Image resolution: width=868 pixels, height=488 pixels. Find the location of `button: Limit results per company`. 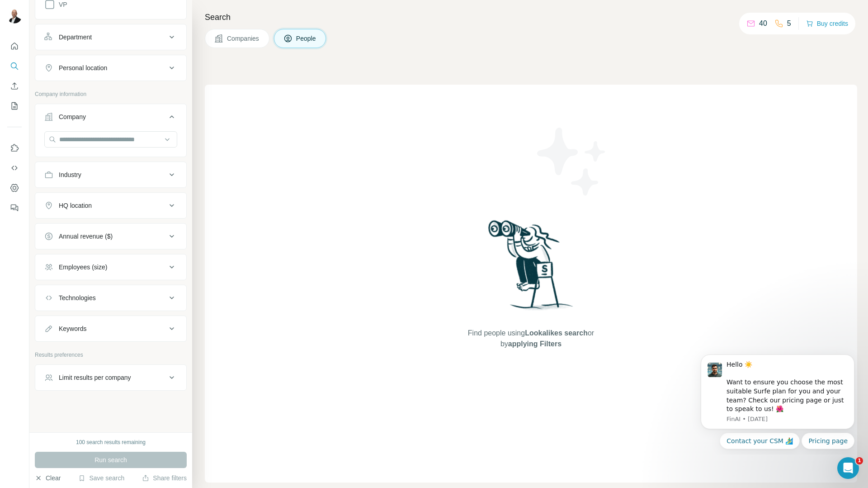

button: Limit results per company is located at coordinates (110, 377).